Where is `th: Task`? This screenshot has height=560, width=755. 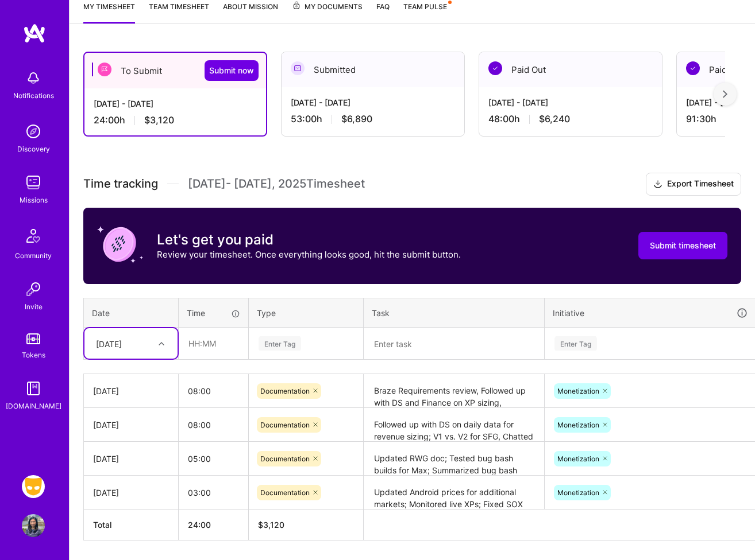 th: Task is located at coordinates (454, 313).